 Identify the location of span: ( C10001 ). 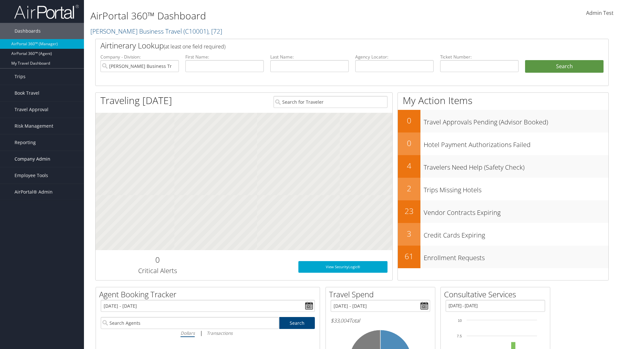
(196, 31).